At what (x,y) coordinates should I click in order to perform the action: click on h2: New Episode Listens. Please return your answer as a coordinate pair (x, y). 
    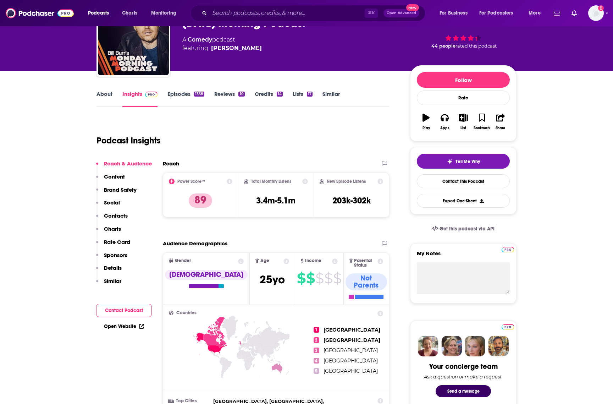
    Looking at the image, I should click on (346, 181).